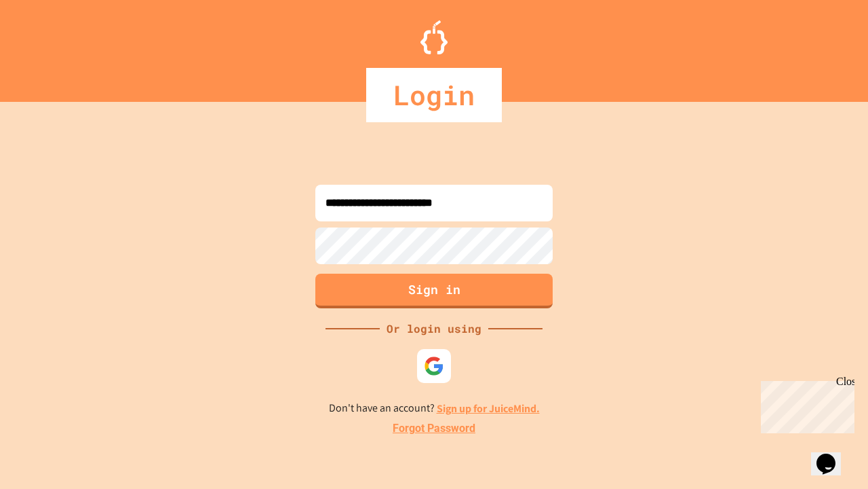 The width and height of the screenshot is (868, 489). Describe the element at coordinates (434, 366) in the screenshot. I see `img: google-icon.svg` at that location.